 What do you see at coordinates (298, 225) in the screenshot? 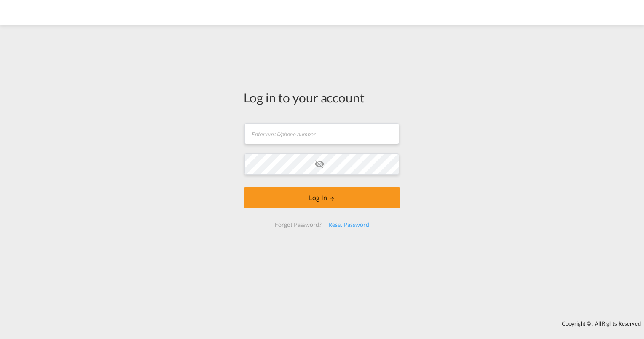
I see `div: Forgot Password?` at bounding box center [298, 225].